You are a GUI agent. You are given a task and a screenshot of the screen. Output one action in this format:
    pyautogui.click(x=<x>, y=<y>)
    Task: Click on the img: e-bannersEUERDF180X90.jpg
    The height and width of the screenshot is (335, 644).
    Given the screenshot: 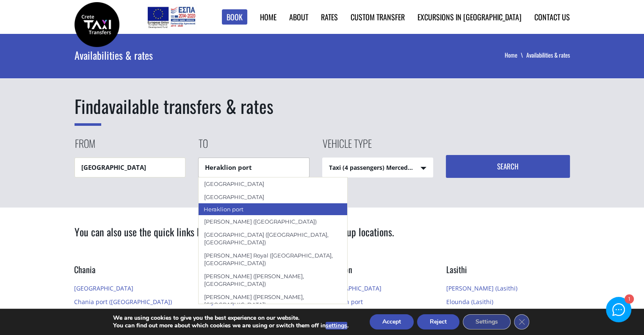 What is the action you would take?
    pyautogui.click(x=171, y=17)
    